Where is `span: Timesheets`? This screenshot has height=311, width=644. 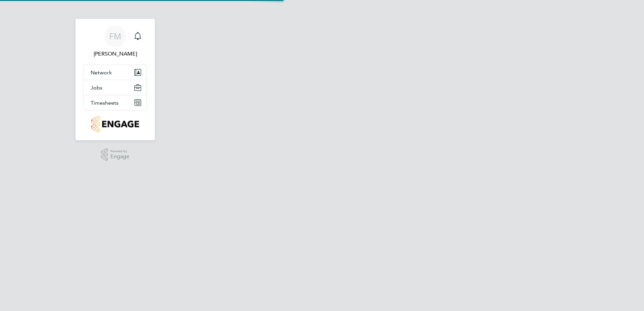
span: Timesheets is located at coordinates (105, 103).